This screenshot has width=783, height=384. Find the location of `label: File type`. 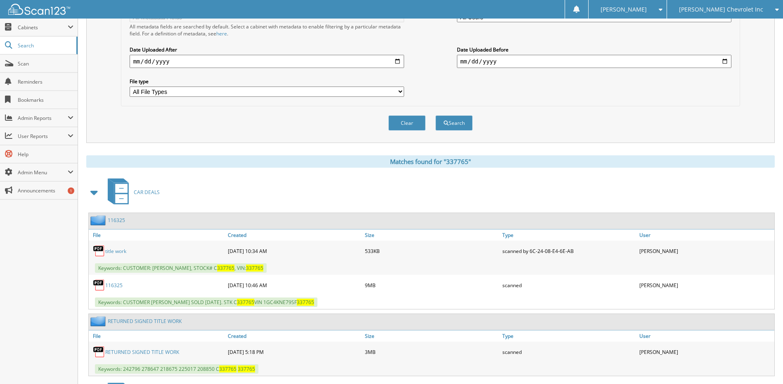

label: File type is located at coordinates (266, 81).